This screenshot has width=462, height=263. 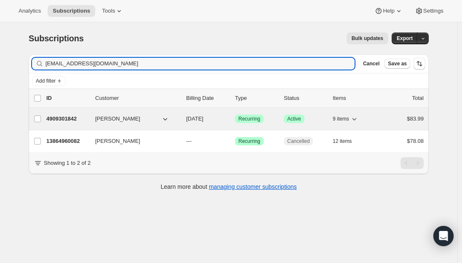 What do you see at coordinates (49, 81) in the screenshot?
I see `button: Add filter` at bounding box center [49, 81].